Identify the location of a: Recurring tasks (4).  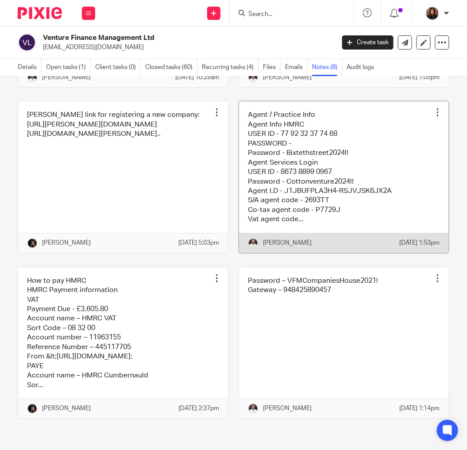
(230, 67).